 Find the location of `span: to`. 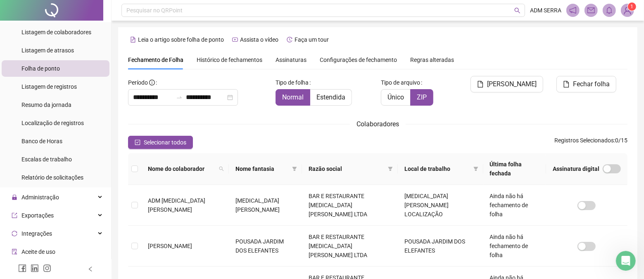

span: to is located at coordinates (179, 97).